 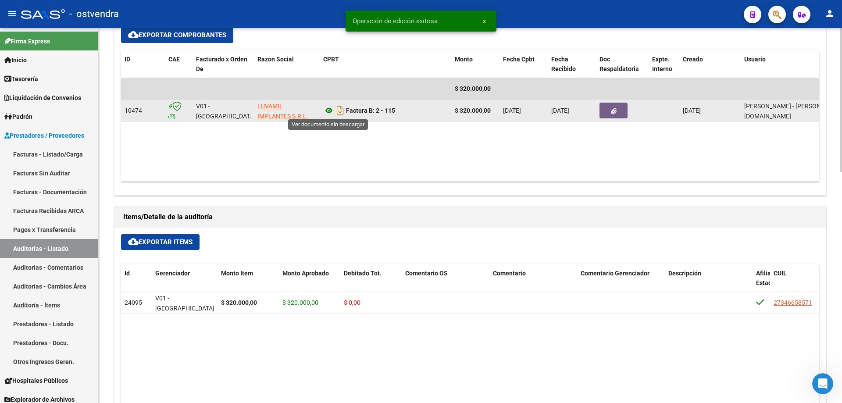 What do you see at coordinates (221, 64) in the screenshot?
I see `span: Facturado x Orden De` at bounding box center [221, 64].